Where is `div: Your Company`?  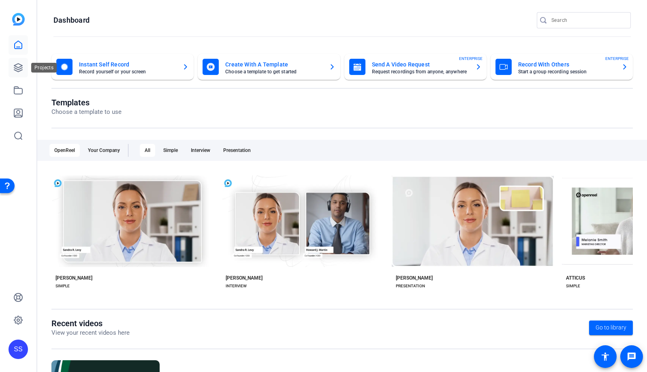 div: Your Company is located at coordinates (104, 150).